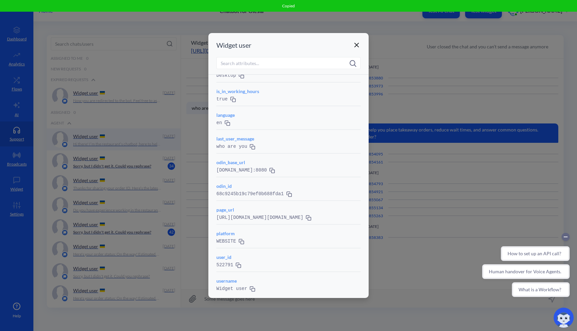 This screenshot has width=577, height=331. What do you see at coordinates (46, 43) in the screenshot?
I see `button: Human handover for Voice Agents.` at bounding box center [46, 43].